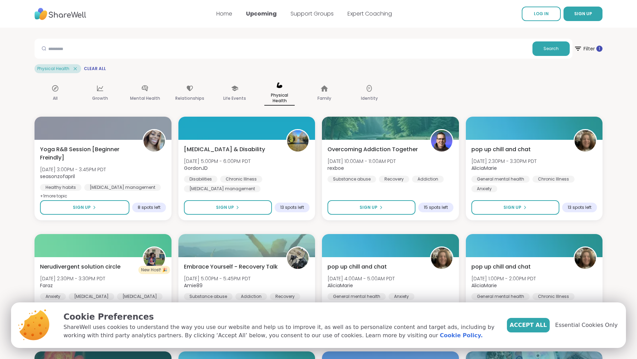 The image size is (637, 359). What do you see at coordinates (529, 325) in the screenshot?
I see `span: Accept All` at bounding box center [529, 325].